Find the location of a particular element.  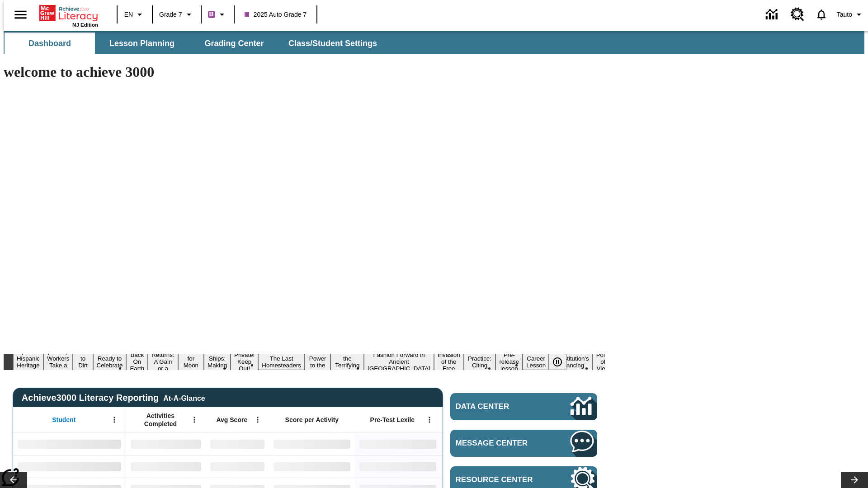

span: Achieve3000 Literacy Reporting is located at coordinates (113, 397).